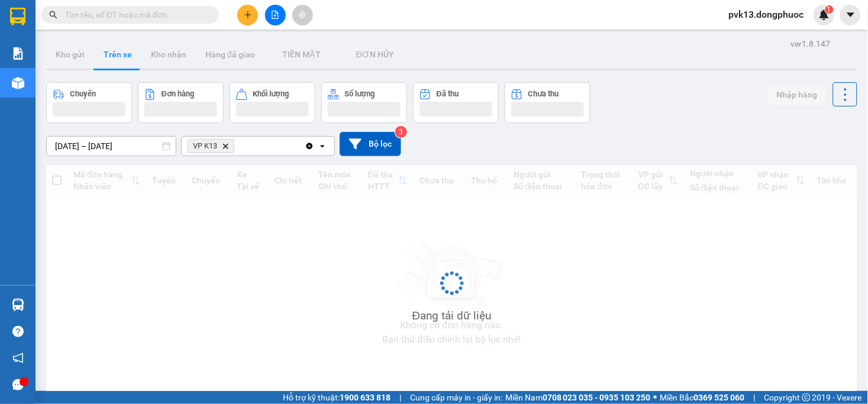  Describe the element at coordinates (18, 53) in the screenshot. I see `img: solution-icon` at that location.